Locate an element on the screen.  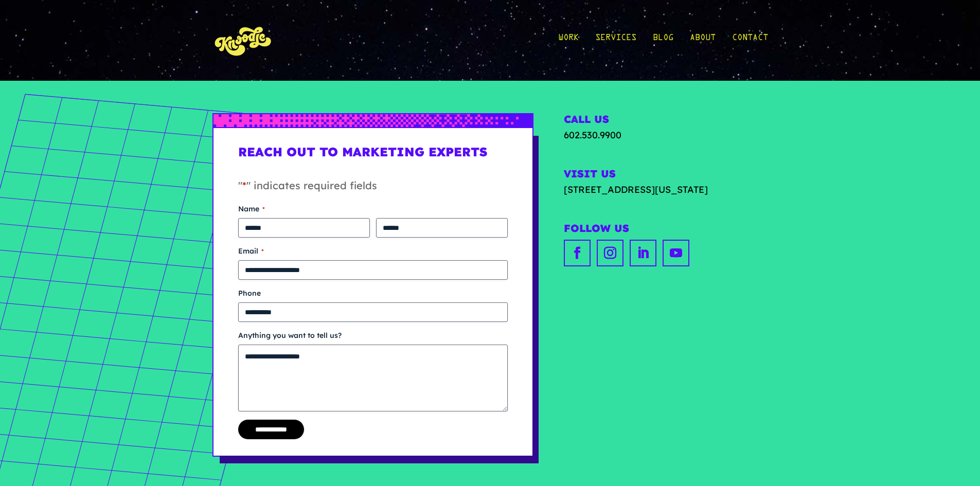
a: youtube is located at coordinates (676, 253).